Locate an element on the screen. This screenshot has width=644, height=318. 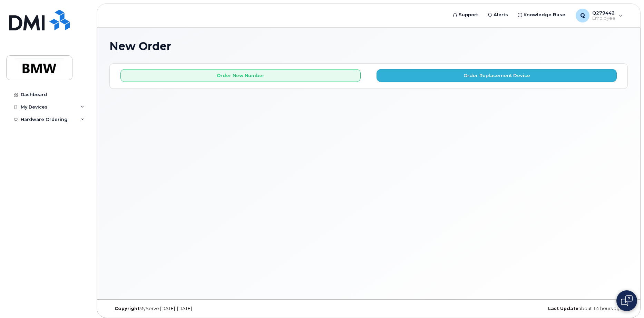
strong: Copyright is located at coordinates (127, 308).